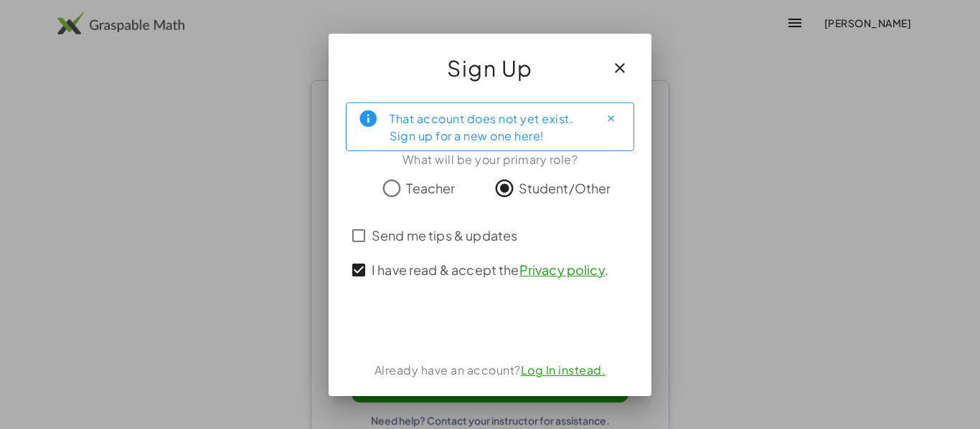 The height and width of the screenshot is (429, 980). What do you see at coordinates (563, 370) in the screenshot?
I see `a: Log In instead.` at bounding box center [563, 370].